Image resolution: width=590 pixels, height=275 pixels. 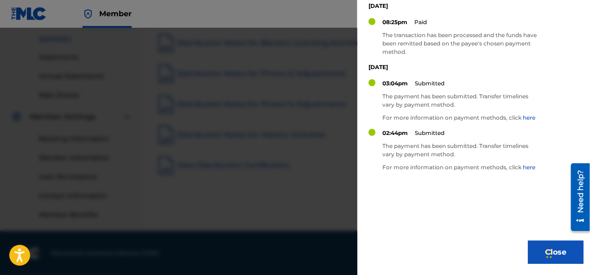 I want to click on div: Drag, so click(x=550, y=254).